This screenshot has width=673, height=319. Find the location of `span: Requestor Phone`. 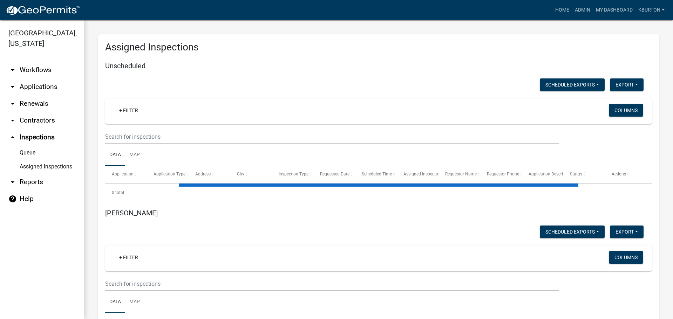

span: Requestor Phone is located at coordinates (503, 174).